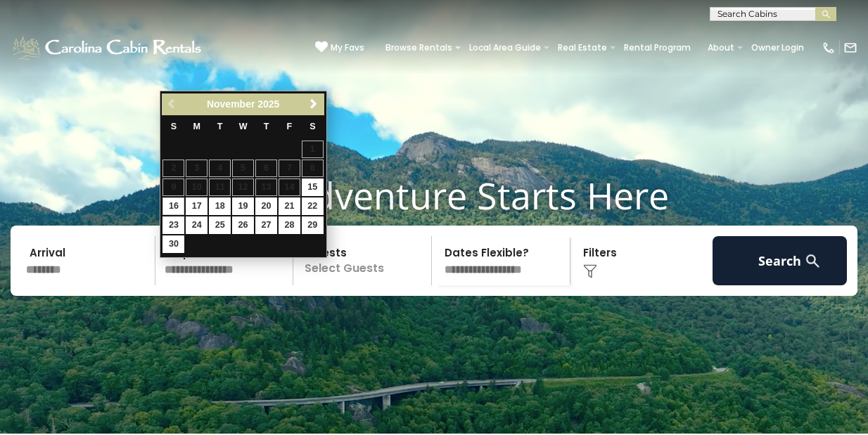  What do you see at coordinates (364, 261) in the screenshot?
I see `p: Select Guests` at bounding box center [364, 261].